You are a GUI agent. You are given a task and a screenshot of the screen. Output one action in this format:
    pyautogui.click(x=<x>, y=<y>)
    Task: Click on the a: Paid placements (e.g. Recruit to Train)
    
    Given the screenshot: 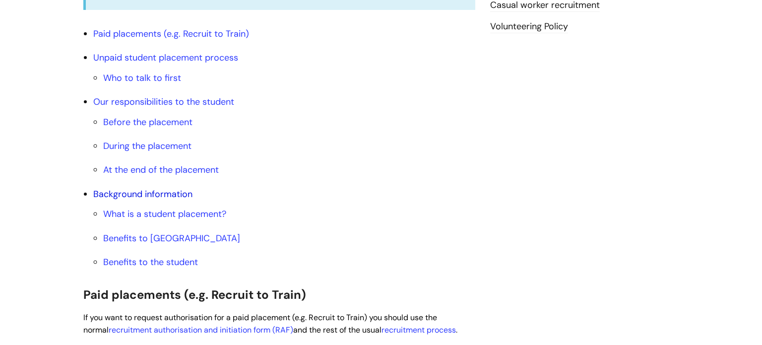 What is the action you would take?
    pyautogui.click(x=171, y=34)
    